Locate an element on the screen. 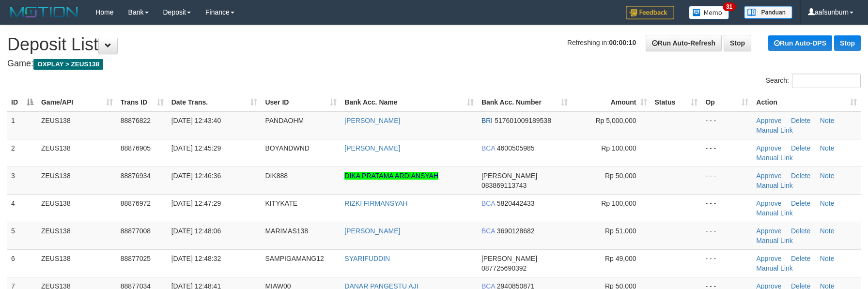 This screenshot has height=289, width=868. a: DIKA PRATAMA ARDIANSYAH is located at coordinates (391, 176).